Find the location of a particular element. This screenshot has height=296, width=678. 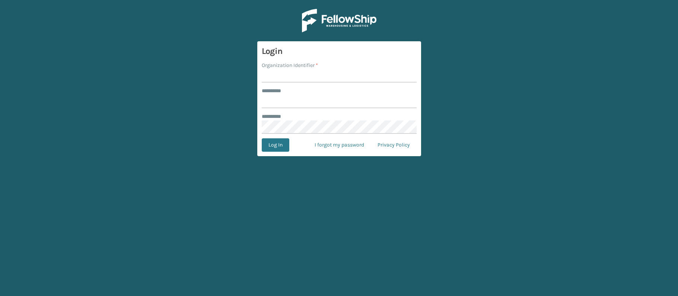

h3: Login is located at coordinates (339, 51).